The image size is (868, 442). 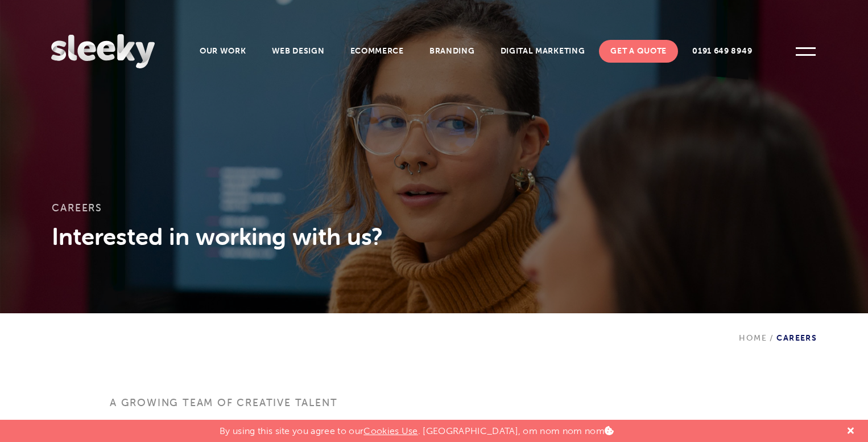 I want to click on a: Home, so click(x=753, y=337).